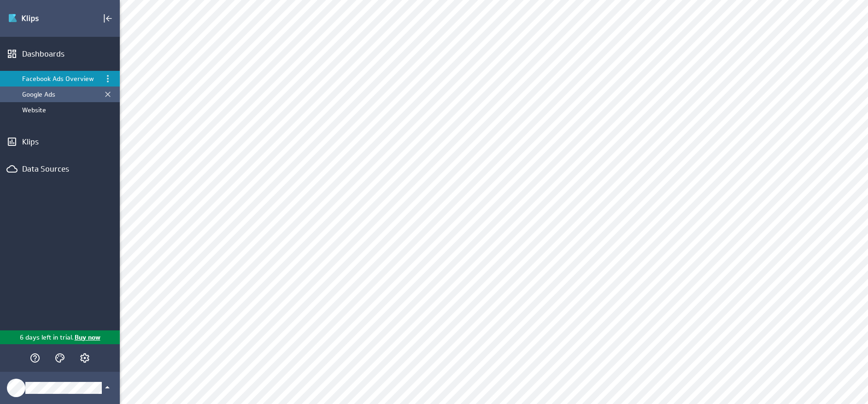 This screenshot has height=404, width=868. I want to click on div: Google Ads, so click(61, 94).